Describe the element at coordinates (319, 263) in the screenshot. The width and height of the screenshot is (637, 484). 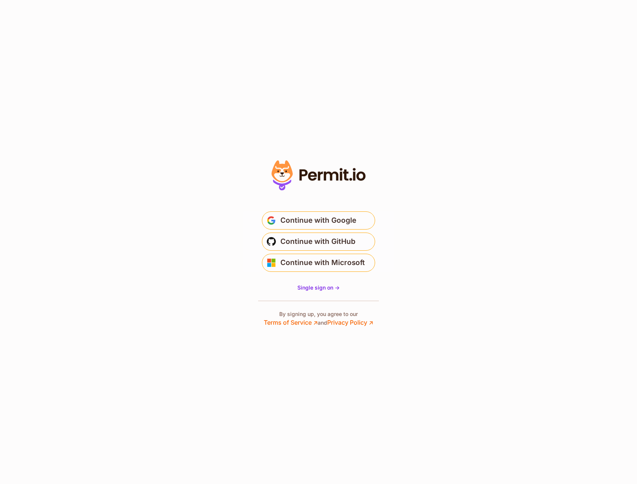
I see `button: Continue with Microsoft` at that location.